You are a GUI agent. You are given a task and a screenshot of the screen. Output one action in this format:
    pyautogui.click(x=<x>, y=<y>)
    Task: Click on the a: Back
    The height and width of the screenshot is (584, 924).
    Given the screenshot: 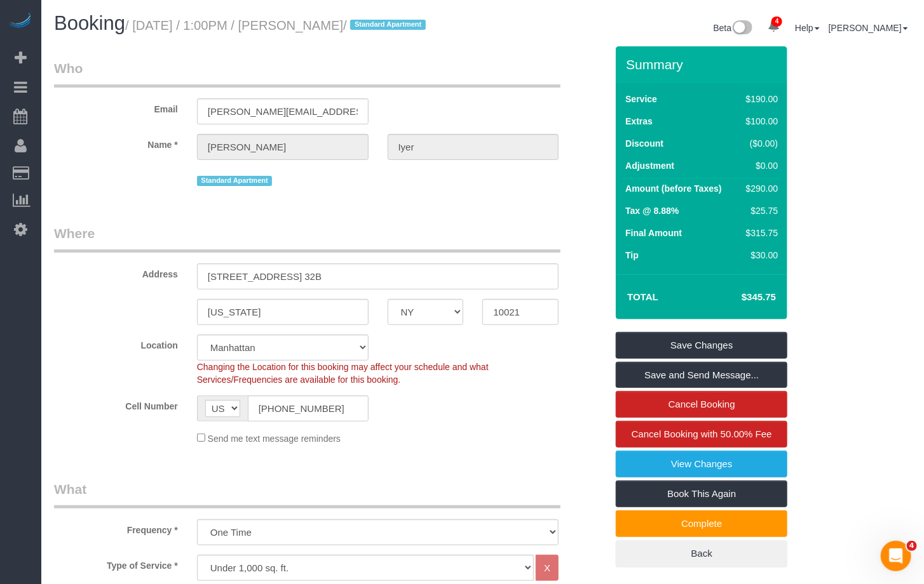 What is the action you would take?
    pyautogui.click(x=701, y=554)
    